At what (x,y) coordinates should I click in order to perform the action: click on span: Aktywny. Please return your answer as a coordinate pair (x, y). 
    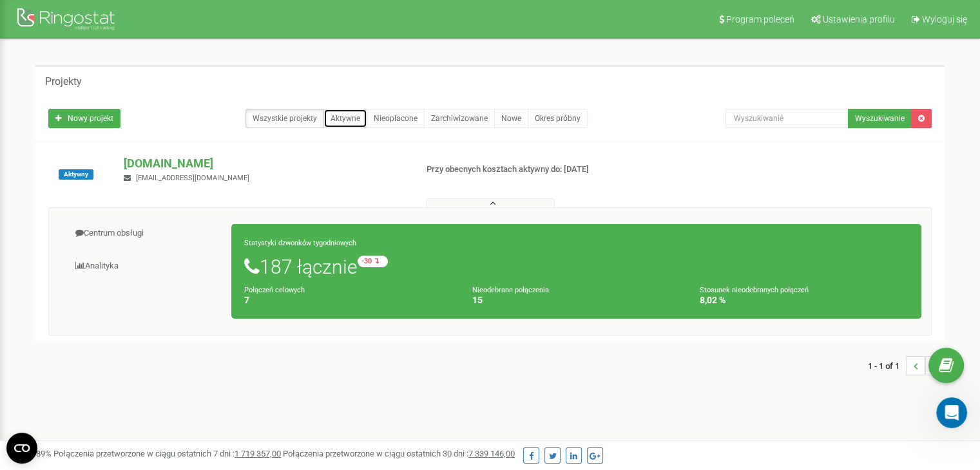
    Looking at the image, I should click on (76, 175).